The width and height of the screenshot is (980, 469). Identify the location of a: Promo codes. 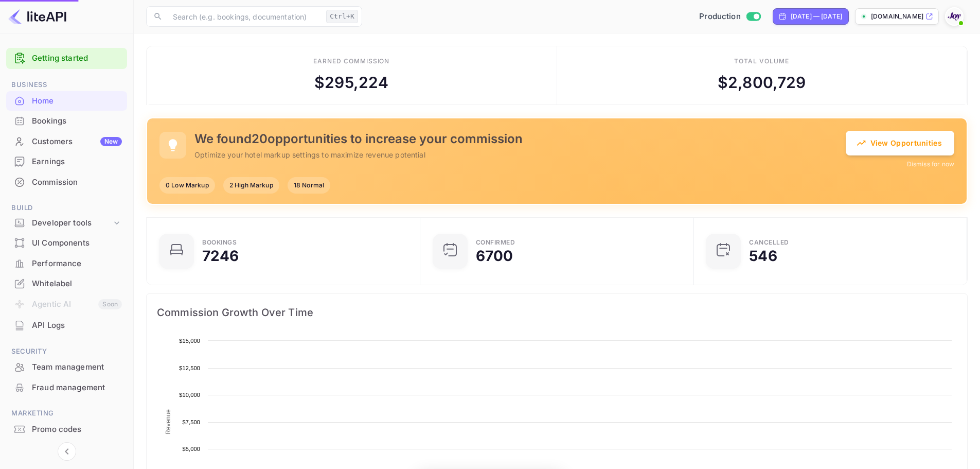
(66, 429).